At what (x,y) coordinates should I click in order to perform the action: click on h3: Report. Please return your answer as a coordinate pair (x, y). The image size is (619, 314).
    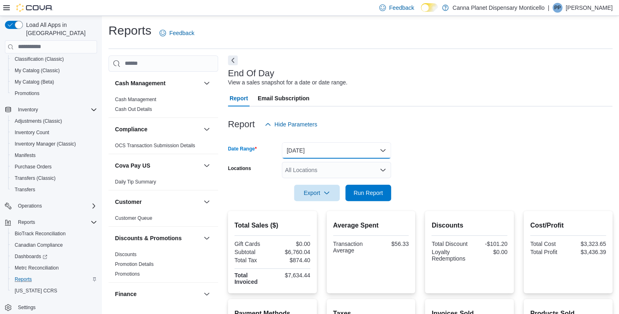
    Looking at the image, I should click on (241, 124).